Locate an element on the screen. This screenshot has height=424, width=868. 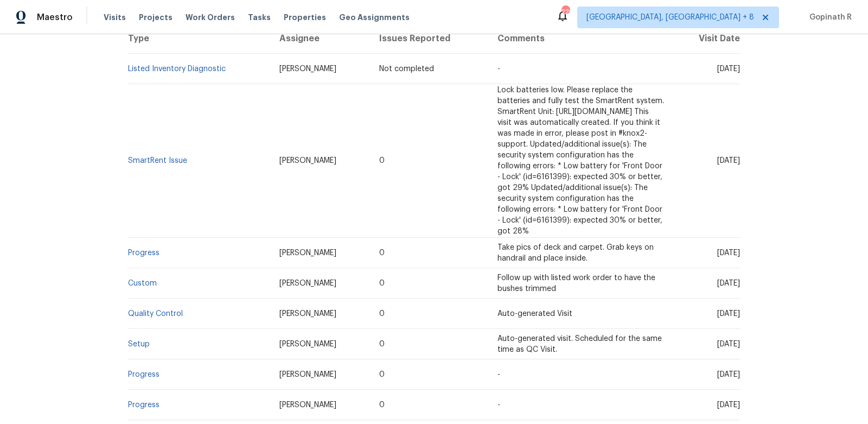
a: Custom is located at coordinates (142, 284).